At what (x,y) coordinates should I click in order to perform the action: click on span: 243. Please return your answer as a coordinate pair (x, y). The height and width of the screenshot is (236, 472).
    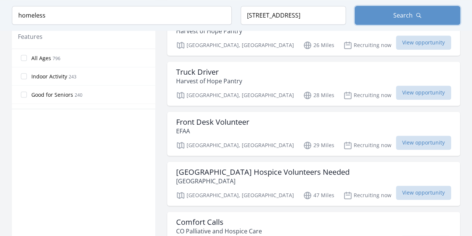
    Looking at the image, I should click on (72, 77).